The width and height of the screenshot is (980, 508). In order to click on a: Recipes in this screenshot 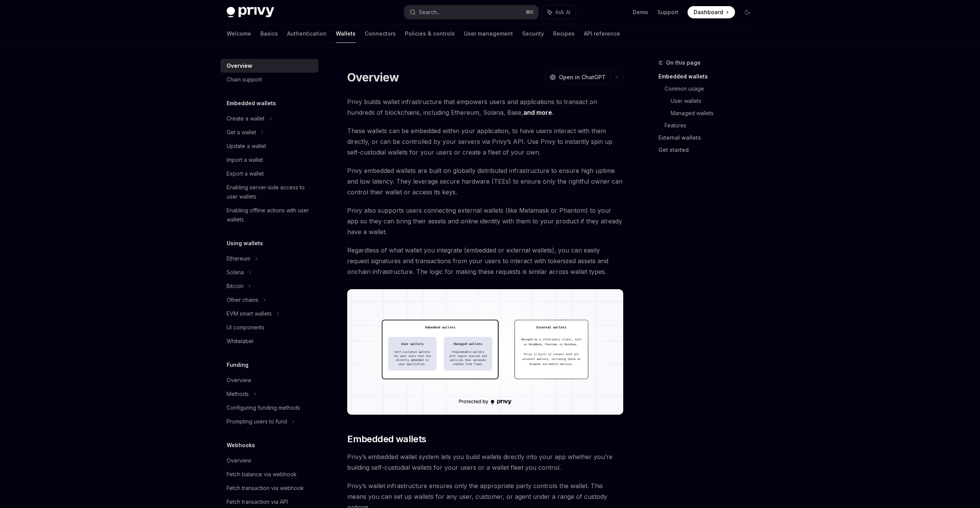, I will do `click(564, 33)`.